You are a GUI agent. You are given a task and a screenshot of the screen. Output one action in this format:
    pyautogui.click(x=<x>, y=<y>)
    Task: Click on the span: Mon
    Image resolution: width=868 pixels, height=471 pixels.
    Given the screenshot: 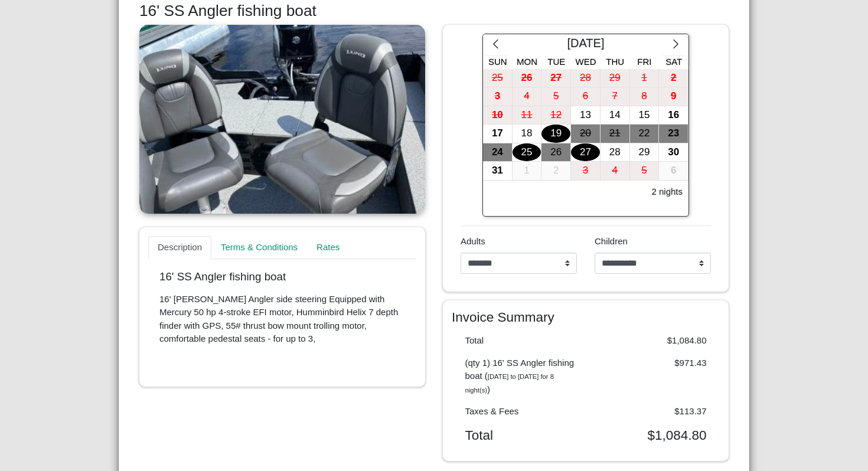 What is the action you would take?
    pyautogui.click(x=526, y=61)
    